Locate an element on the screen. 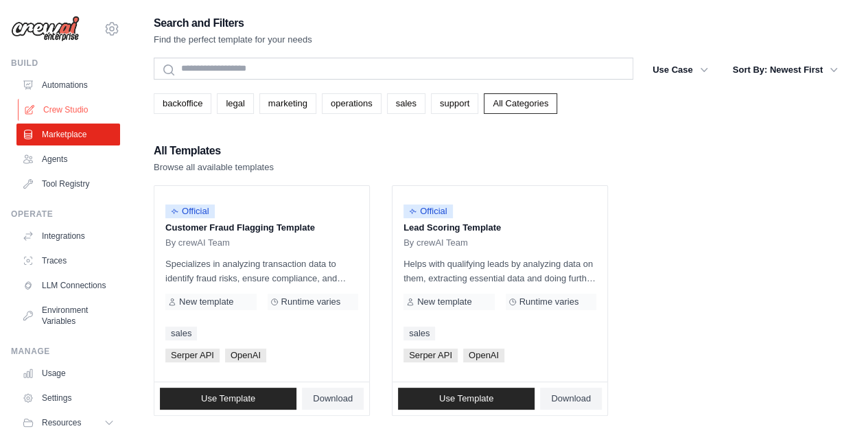  a: backoffice is located at coordinates (182, 104).